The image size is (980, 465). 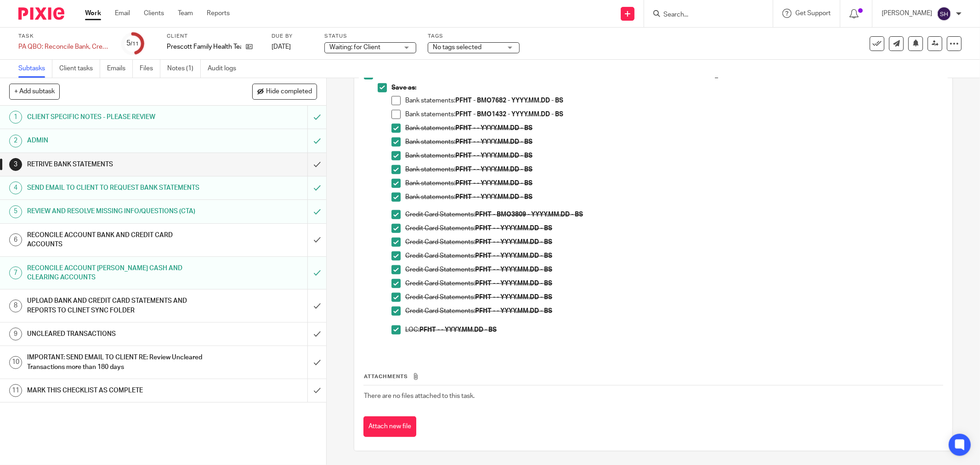 I want to click on button: + Add subtask, so click(x=35, y=91).